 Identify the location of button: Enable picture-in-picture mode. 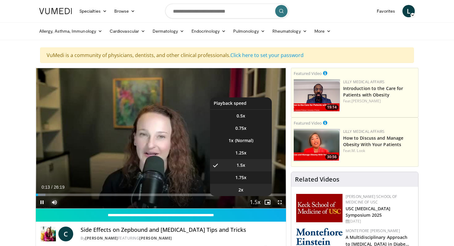
(267, 202).